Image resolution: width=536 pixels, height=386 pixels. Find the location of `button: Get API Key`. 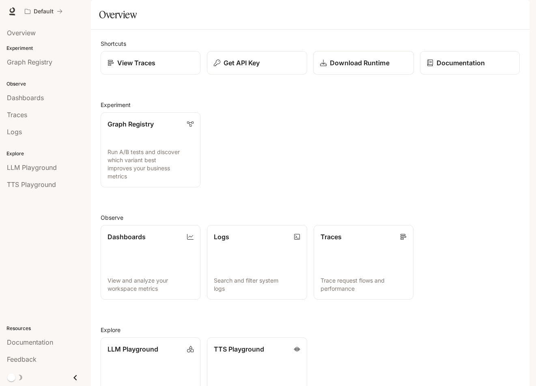

button: Get API Key is located at coordinates (257, 63).